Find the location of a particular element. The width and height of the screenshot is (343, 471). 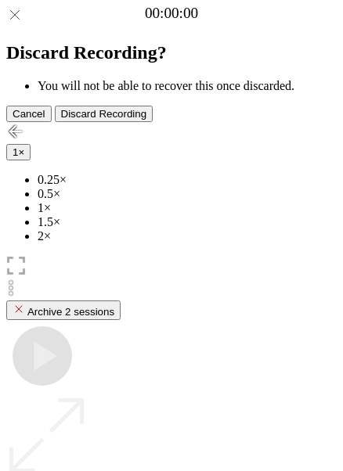

button: Archive 2 sessions is located at coordinates (63, 310).